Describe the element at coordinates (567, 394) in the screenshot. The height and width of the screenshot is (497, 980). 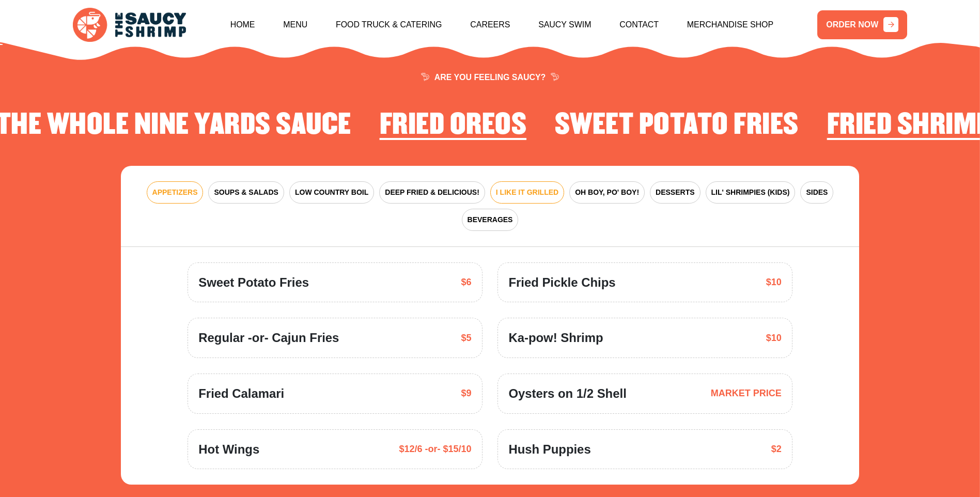
I see `span: Oysters on 1/2 Shell` at that location.